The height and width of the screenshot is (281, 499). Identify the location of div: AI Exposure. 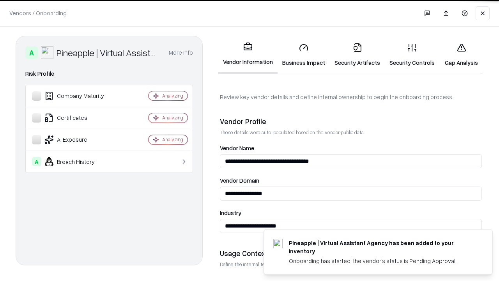
(78, 140).